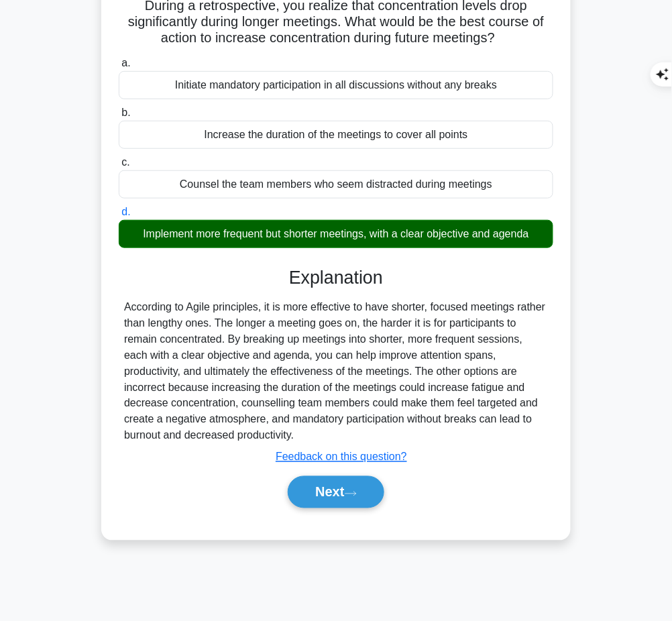 This screenshot has height=621, width=672. What do you see at coordinates (336, 135) in the screenshot?
I see `div: Increase the duration of the meetings to cover all points` at bounding box center [336, 135].